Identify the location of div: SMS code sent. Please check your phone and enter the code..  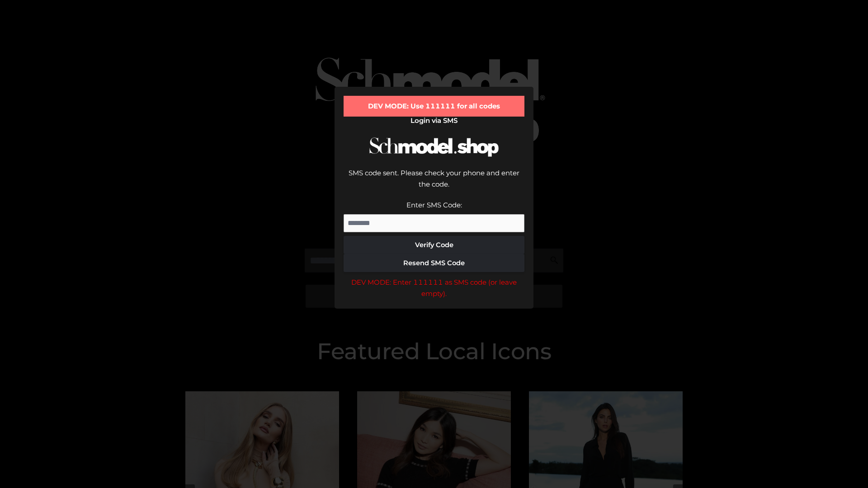
(434, 183).